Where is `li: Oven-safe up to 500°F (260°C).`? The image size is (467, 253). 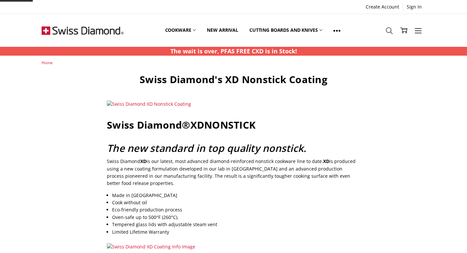
li: Oven-safe up to 500°F (260°C). is located at coordinates (236, 218).